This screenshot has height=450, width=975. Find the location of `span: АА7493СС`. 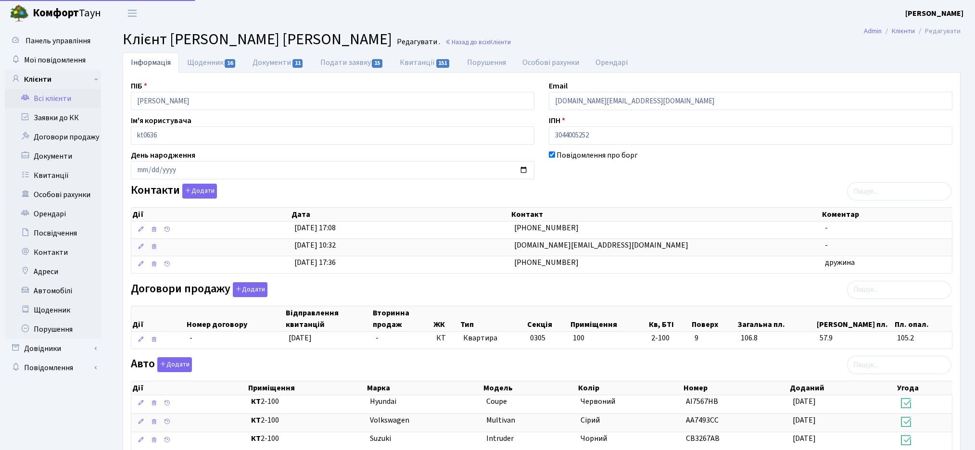

span: АА7493СС is located at coordinates (702, 420).